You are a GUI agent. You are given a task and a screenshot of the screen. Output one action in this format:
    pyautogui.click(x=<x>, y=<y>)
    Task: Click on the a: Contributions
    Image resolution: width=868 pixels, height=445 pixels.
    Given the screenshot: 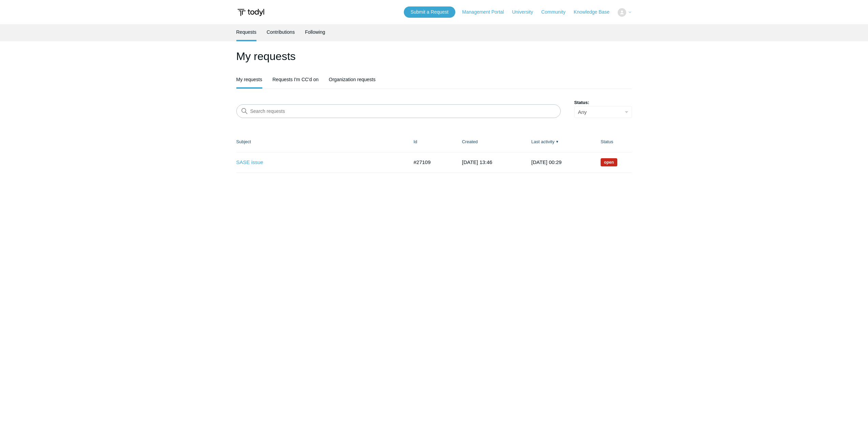 What is the action you would take?
    pyautogui.click(x=280, y=32)
    